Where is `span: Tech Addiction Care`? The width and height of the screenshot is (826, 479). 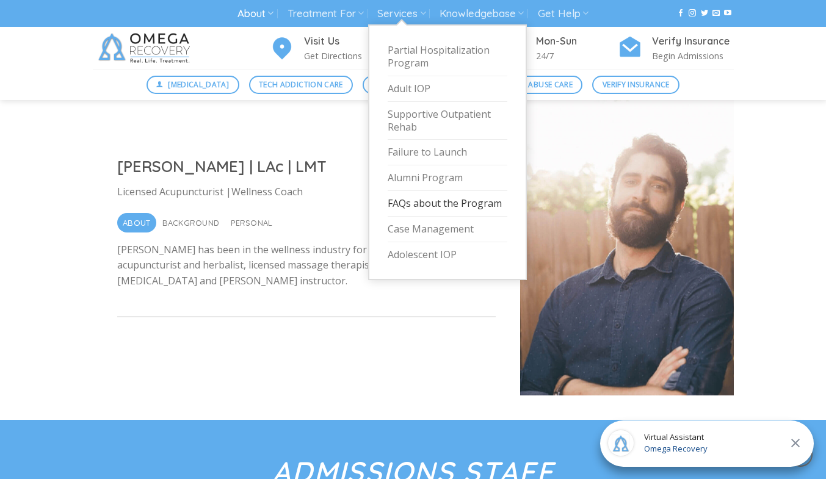 span: Tech Addiction Care is located at coordinates (301, 84).